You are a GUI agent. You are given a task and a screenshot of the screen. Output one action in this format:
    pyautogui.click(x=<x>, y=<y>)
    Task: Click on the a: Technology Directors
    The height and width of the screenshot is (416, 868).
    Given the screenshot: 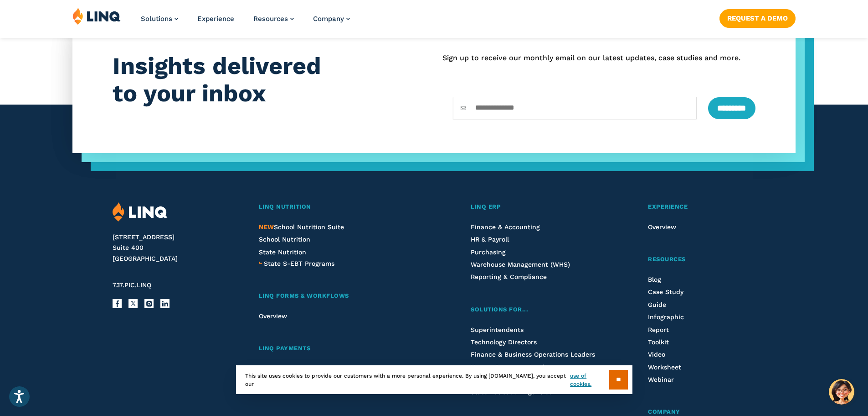 What is the action you would take?
    pyautogui.click(x=504, y=341)
    